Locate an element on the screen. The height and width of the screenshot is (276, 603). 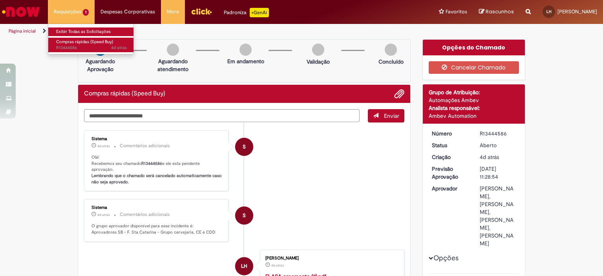
ul: Requisições is located at coordinates (91, 39).